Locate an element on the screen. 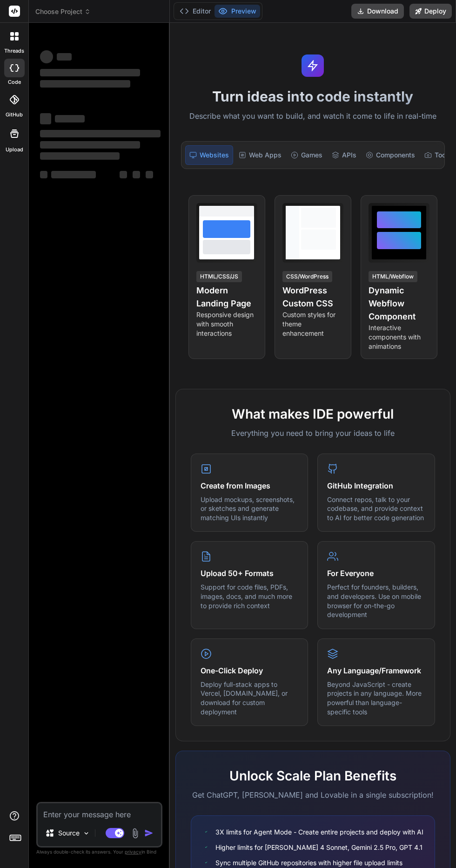 The width and height of the screenshot is (456, 868). p: Upload mockups, screenshots, or sketches and generate matching UIs instantly is located at coordinates (250, 508).